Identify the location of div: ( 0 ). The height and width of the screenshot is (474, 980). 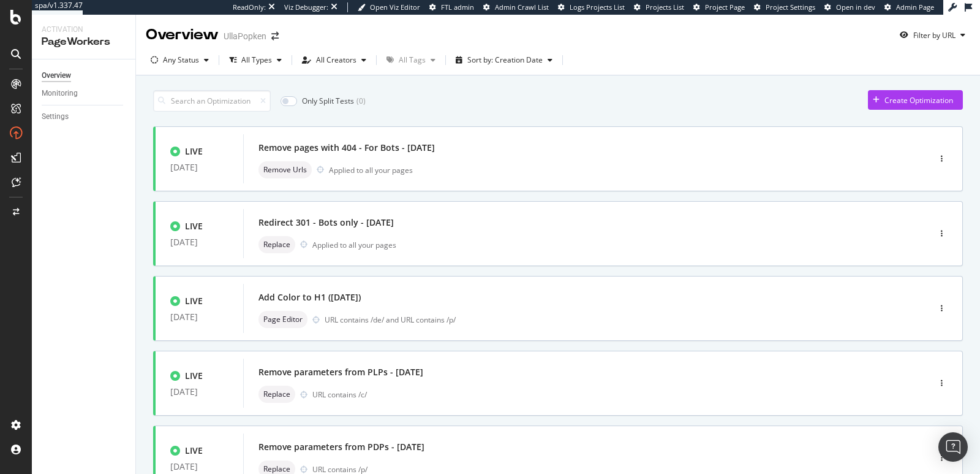
(361, 101).